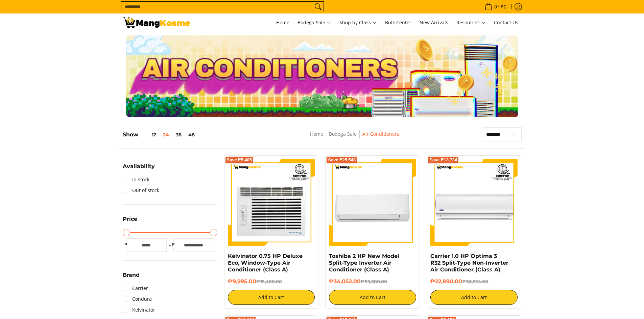 The image size is (644, 319). I want to click on span: Save ₱25,548, so click(342, 160).